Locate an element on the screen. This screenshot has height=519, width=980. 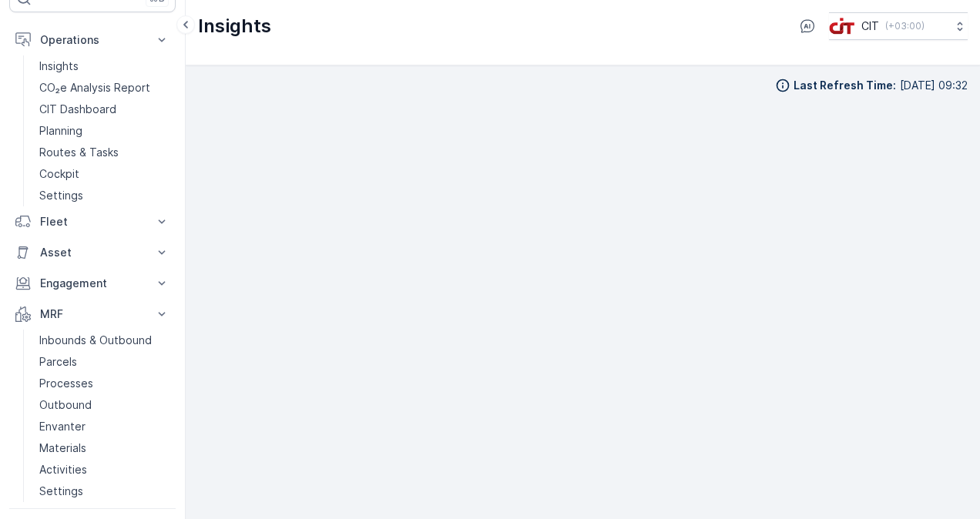
a: Inbounds & Outbound is located at coordinates (104, 341).